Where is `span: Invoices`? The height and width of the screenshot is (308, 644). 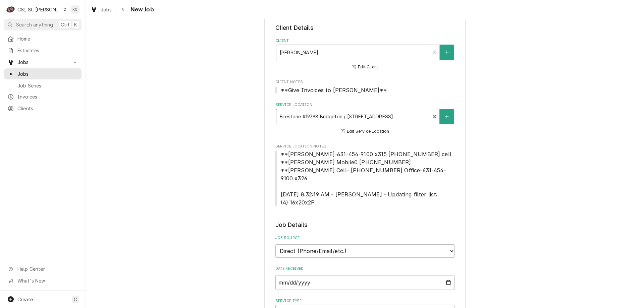
span: Invoices is located at coordinates (47, 97).